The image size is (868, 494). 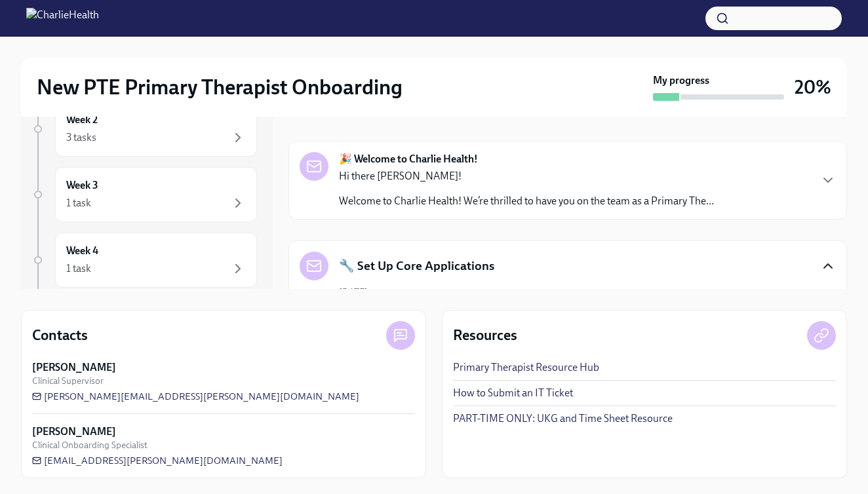 What do you see at coordinates (417, 266) in the screenshot?
I see `h5: 🔧 Set Up Core Applications` at bounding box center [417, 266].